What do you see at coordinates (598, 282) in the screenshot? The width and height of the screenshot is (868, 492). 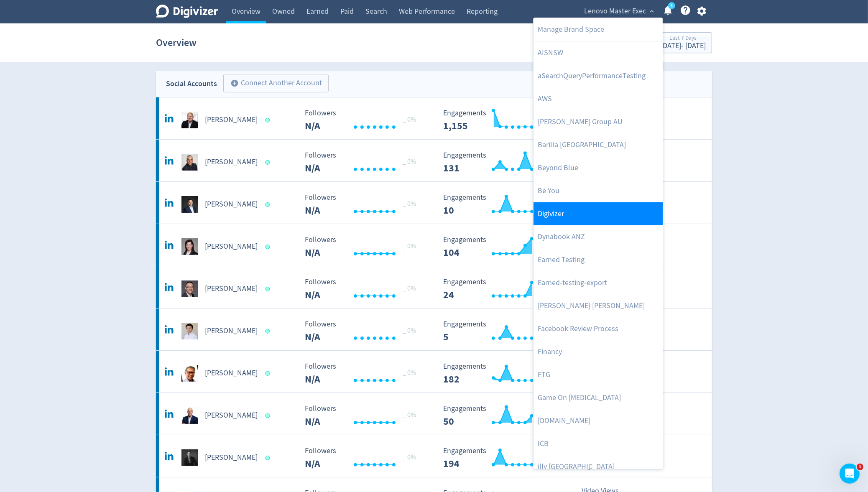 I see `a: Earned-testing-export` at bounding box center [598, 282].